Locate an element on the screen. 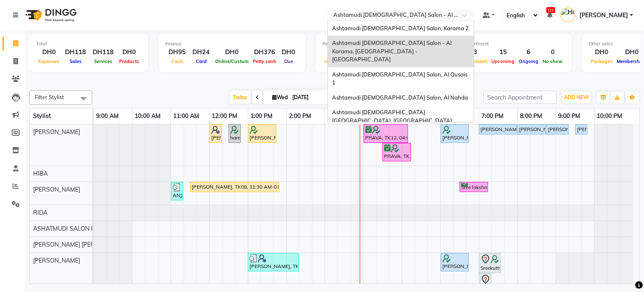  a: 7:00 PM is located at coordinates (492, 116).